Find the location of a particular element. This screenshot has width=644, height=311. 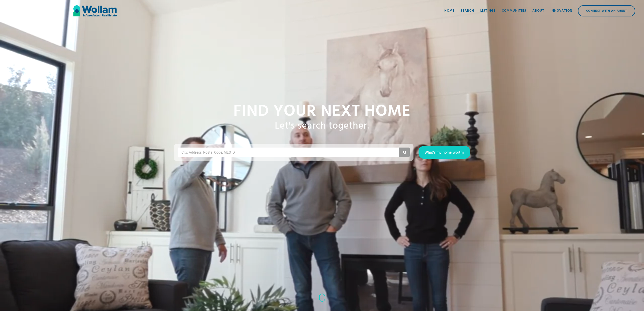

a: Innovation is located at coordinates (561, 11).